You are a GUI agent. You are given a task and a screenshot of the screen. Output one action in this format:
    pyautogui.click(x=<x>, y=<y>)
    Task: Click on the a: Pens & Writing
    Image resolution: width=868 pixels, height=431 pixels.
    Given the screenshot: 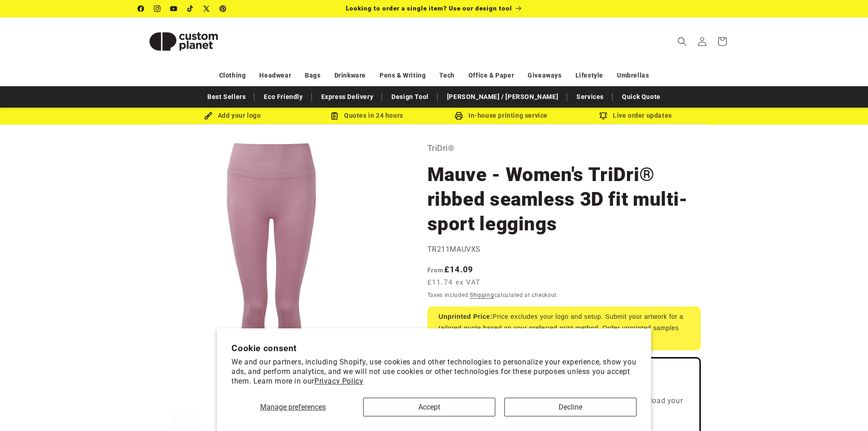 What is the action you would take?
    pyautogui.click(x=402, y=75)
    